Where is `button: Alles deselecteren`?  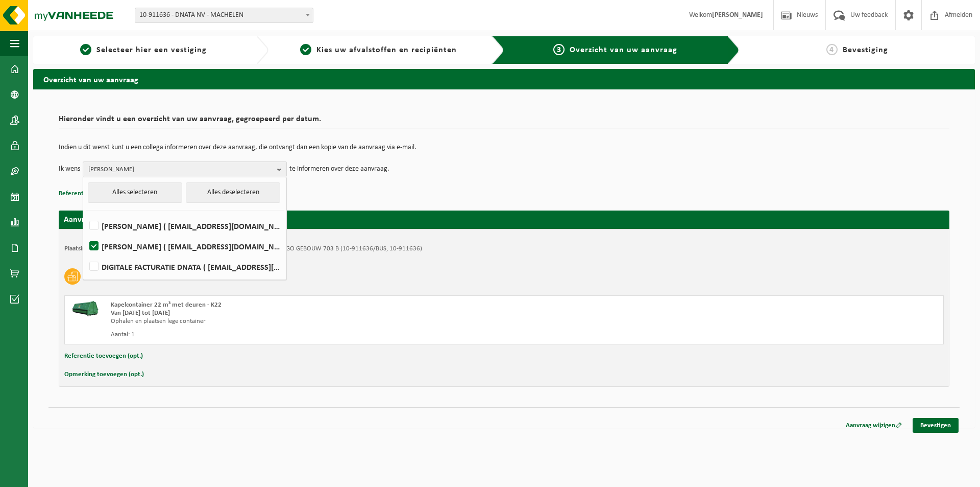
button: Alles deselecteren is located at coordinates (233, 192).